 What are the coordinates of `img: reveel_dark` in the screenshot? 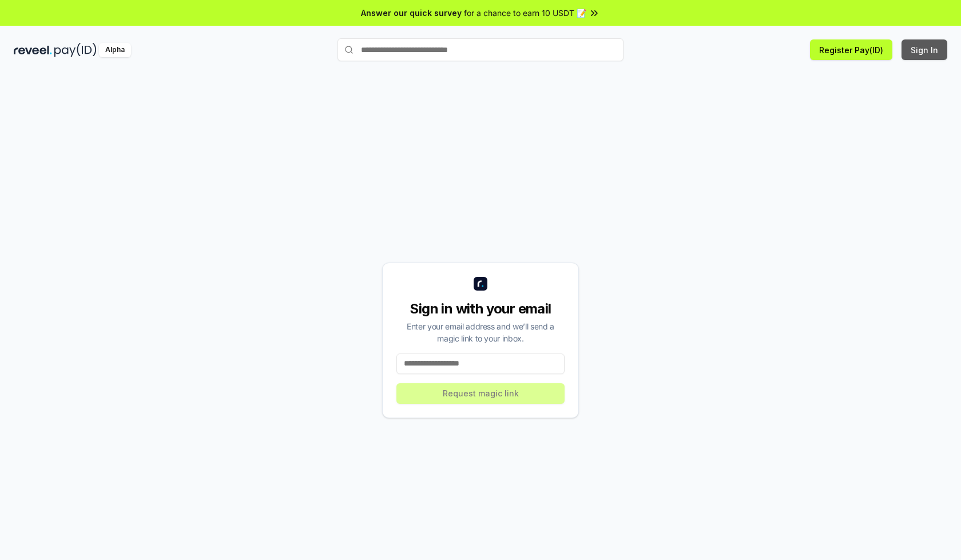 It's located at (32, 50).